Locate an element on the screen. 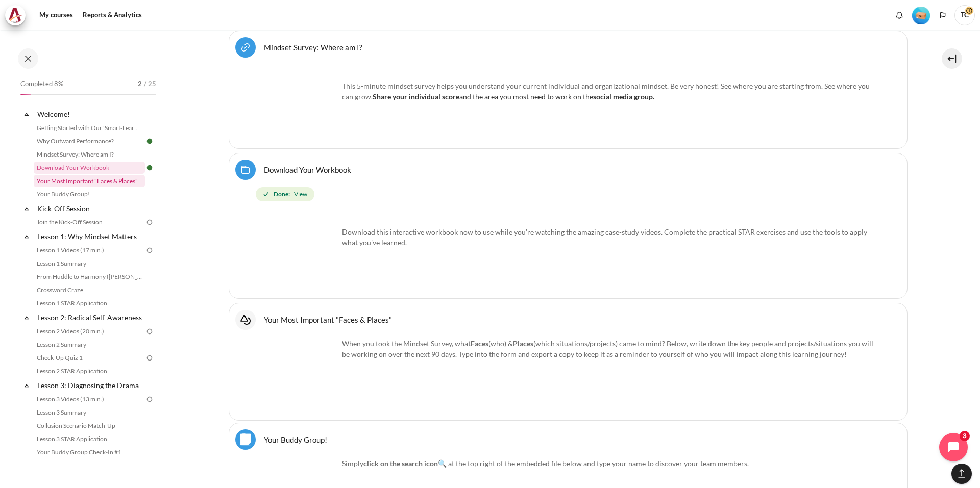 This screenshot has height=488, width=980. a: Join the Kick-Off Session is located at coordinates (89, 222).